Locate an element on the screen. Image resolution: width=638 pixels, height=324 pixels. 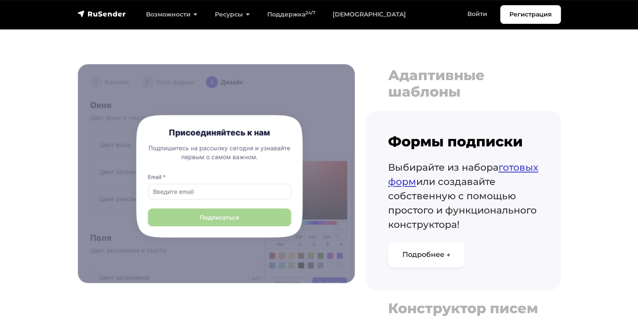
a: Регистрация is located at coordinates (530, 14).